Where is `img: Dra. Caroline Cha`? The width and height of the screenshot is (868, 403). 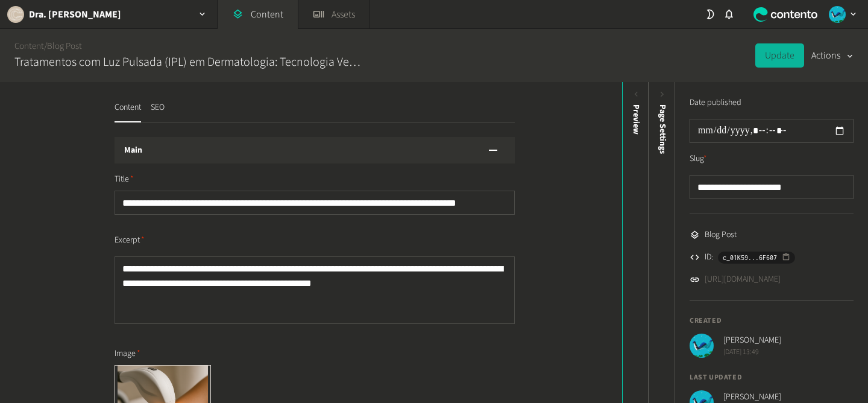
img: Dra. Caroline Cha is located at coordinates (16, 14).